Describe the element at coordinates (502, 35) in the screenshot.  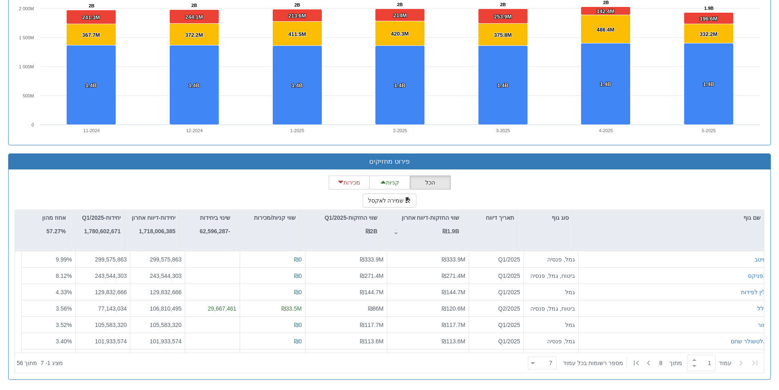
I see `tspan: 375.8M` at that location.